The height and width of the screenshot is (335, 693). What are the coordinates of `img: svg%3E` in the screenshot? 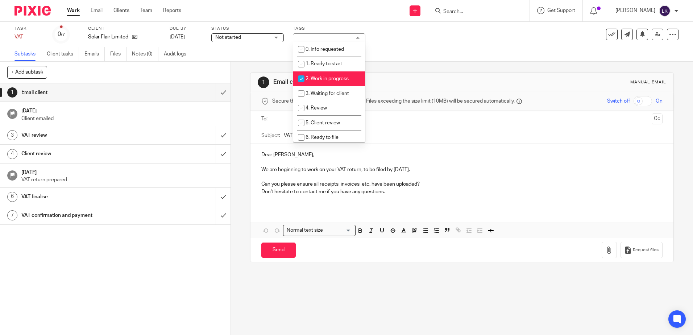 It's located at (664, 11).